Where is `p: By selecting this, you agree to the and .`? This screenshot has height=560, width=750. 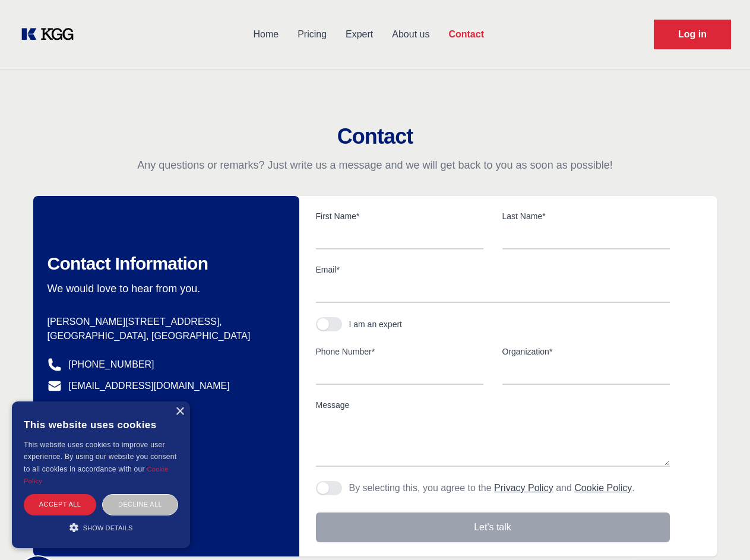
p: By selecting this, you agree to the and . is located at coordinates (492, 488).